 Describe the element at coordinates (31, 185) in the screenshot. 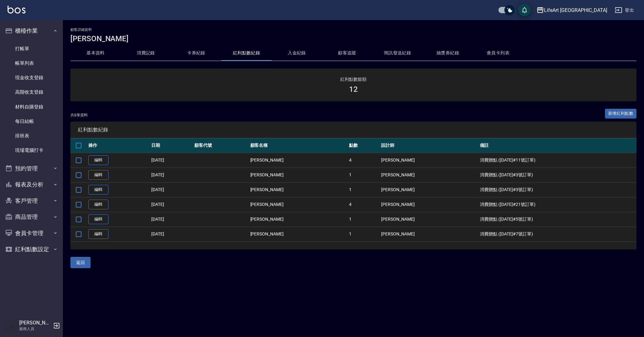

I see `button: 報表及分析` at that location.